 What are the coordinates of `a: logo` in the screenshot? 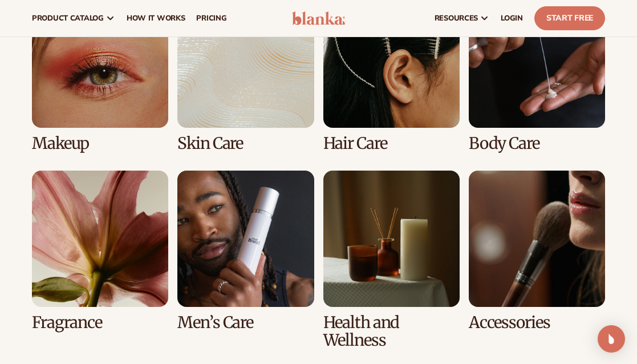 It's located at (318, 18).